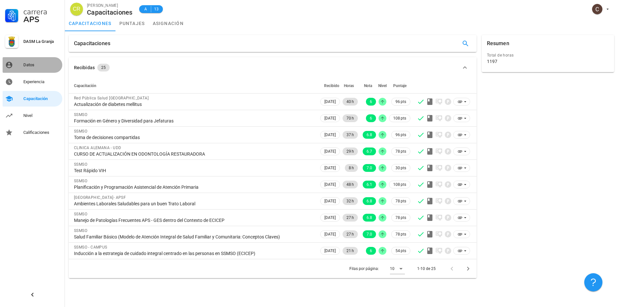 The image size is (618, 307). Describe the element at coordinates (32, 82) in the screenshot. I see `a: Experiencia` at that location.